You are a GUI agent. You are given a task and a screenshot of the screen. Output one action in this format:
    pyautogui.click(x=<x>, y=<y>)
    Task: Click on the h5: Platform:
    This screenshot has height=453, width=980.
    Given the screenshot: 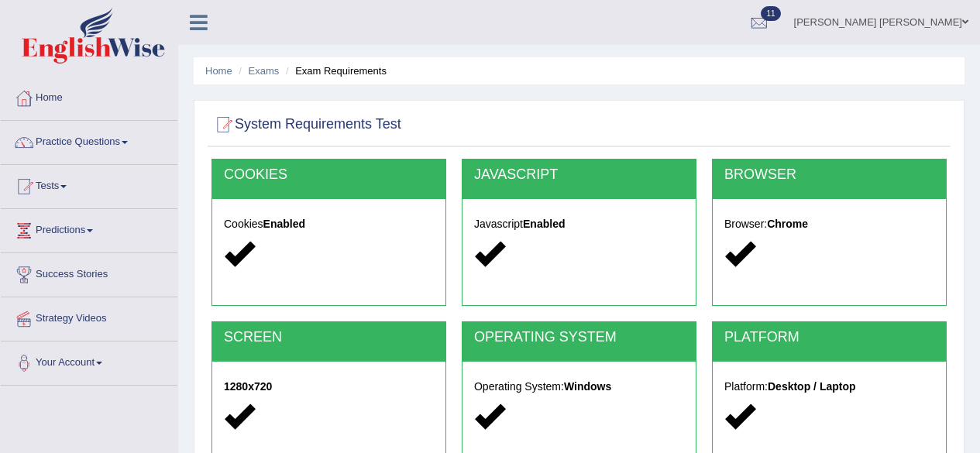 What is the action you would take?
    pyautogui.click(x=829, y=386)
    